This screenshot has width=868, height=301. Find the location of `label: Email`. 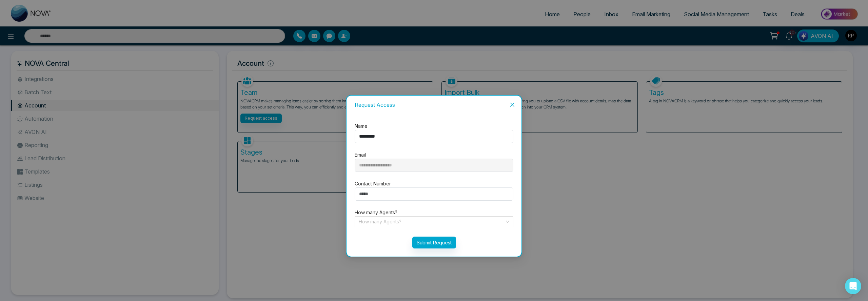

label: Email is located at coordinates (360, 155).